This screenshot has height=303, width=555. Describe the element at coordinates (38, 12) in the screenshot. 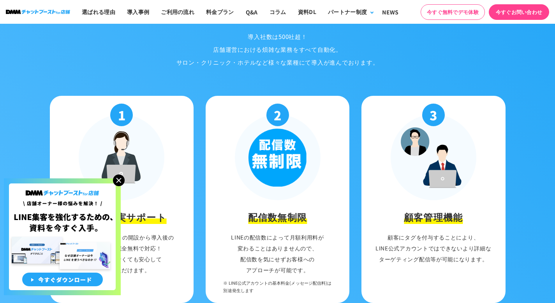

I see `img: ロゴ` at that location.